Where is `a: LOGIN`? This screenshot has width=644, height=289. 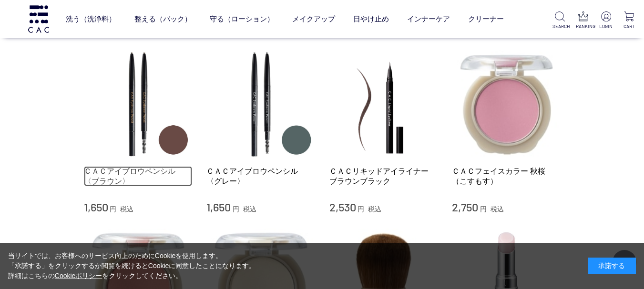
a: LOGIN is located at coordinates (606, 20).